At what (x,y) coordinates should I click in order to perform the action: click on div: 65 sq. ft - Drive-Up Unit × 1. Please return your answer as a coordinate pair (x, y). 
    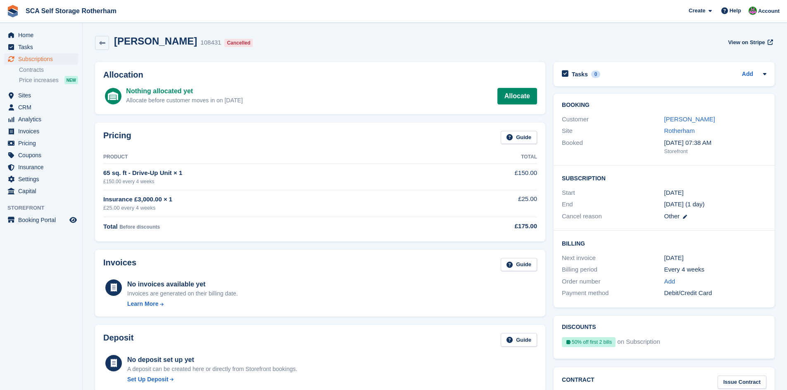
    Looking at the image, I should click on (272, 173).